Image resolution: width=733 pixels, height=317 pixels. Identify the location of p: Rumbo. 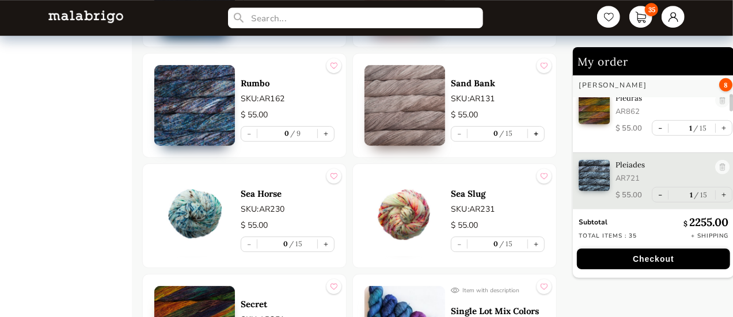
(287, 83).